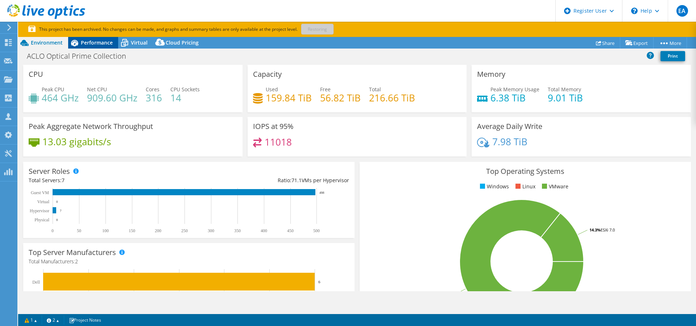 The image size is (696, 326). I want to click on text: 100, so click(105, 231).